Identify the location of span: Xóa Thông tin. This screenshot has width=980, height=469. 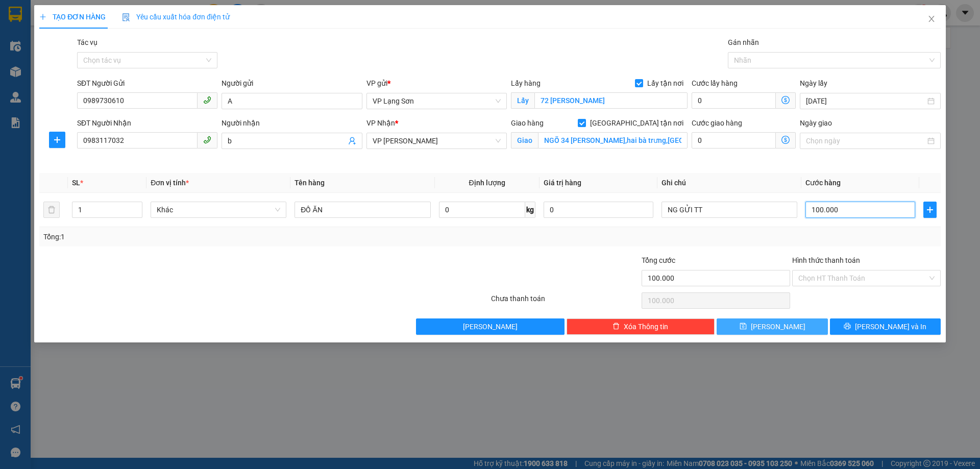
(646, 326).